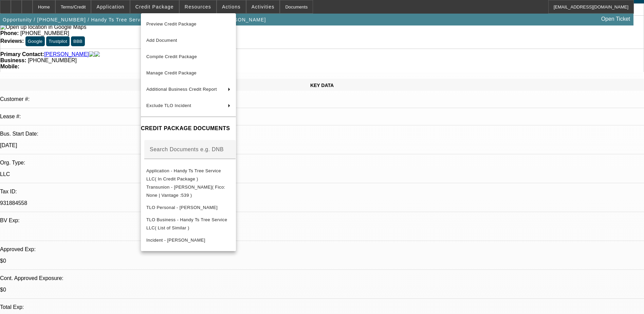 Image resolution: width=644 pixels, height=314 pixels. I want to click on span: Additional Business Credit Report, so click(181, 89).